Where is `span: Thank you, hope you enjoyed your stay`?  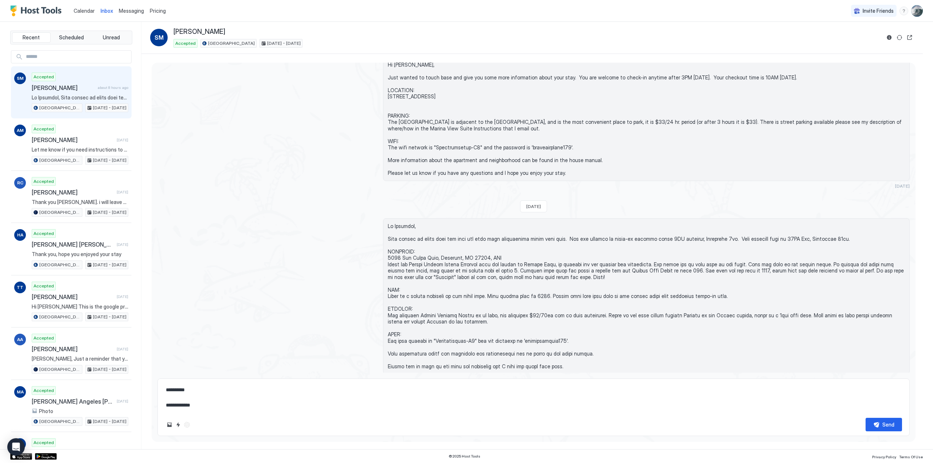 span: Thank you, hope you enjoyed your stay is located at coordinates (80, 254).